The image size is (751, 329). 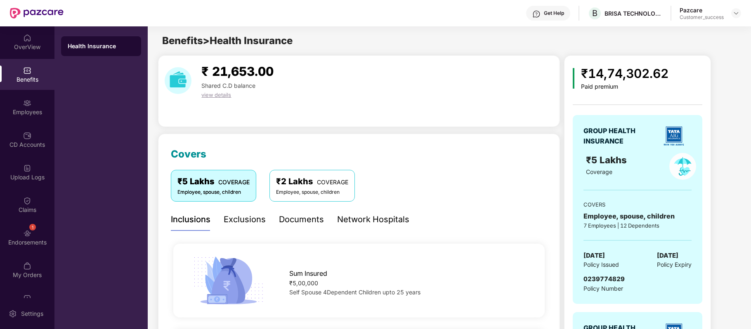 What do you see at coordinates (674, 265) in the screenshot?
I see `span: Policy Expiry` at bounding box center [674, 265].